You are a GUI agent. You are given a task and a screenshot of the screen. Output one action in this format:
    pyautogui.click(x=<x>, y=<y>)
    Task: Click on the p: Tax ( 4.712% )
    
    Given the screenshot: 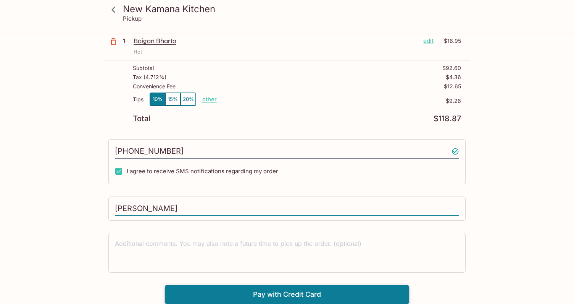 What is the action you would take?
    pyautogui.click(x=150, y=77)
    